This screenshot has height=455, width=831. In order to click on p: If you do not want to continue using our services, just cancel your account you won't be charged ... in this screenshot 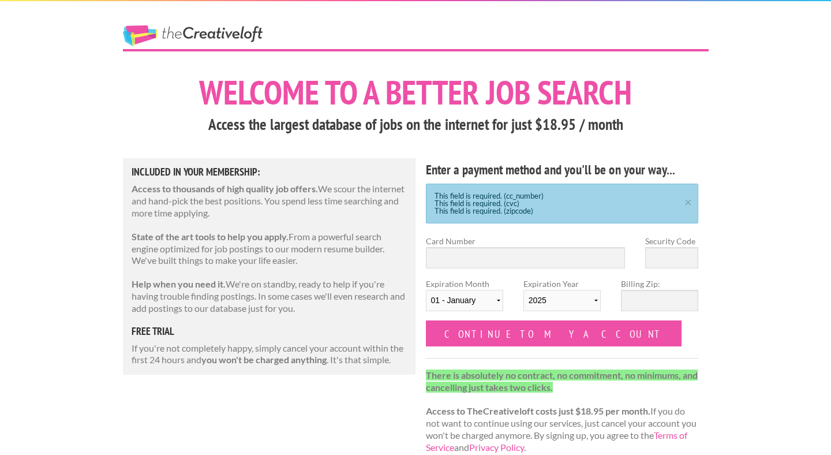, I will do `click(562, 412)`.